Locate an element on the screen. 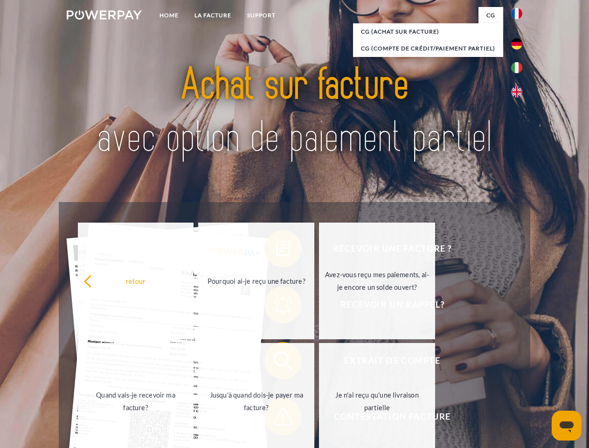 This screenshot has width=589, height=448. div: Avez-vous reçu mes paiements, ai-je encore un solde ouvert? is located at coordinates (377, 281).